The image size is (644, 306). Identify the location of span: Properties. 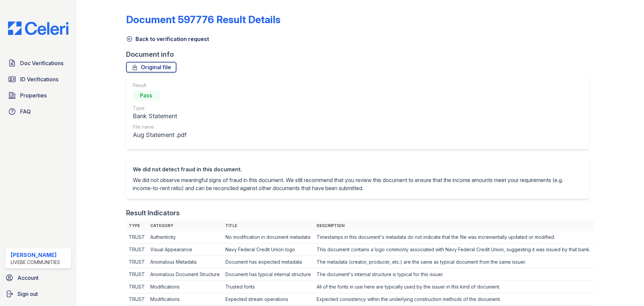
(33, 95).